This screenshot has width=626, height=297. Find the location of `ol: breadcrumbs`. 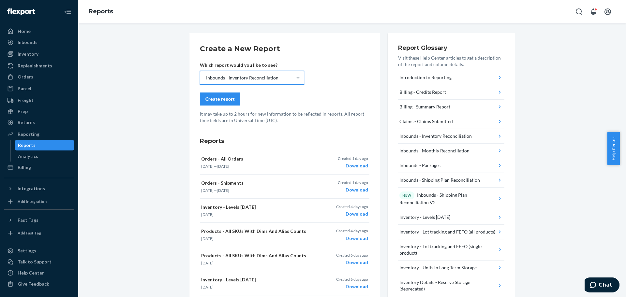

ol: breadcrumbs is located at coordinates (101, 12).